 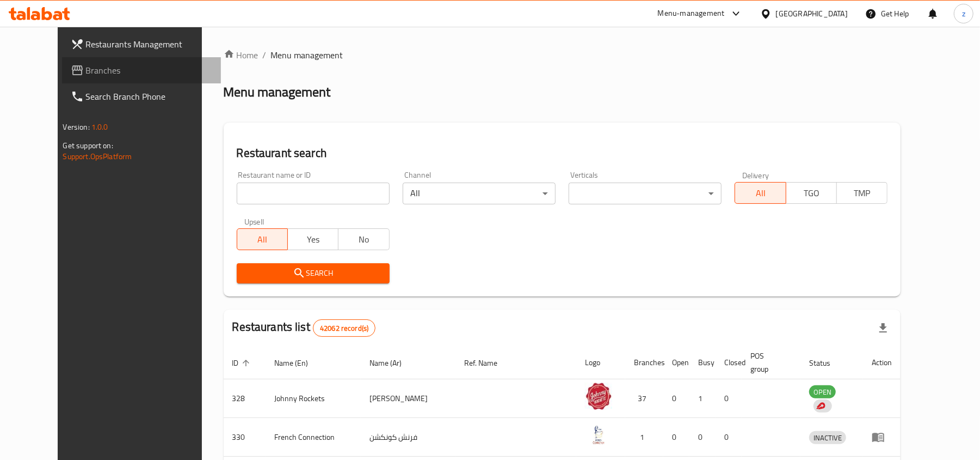 I want to click on button: No, so click(x=363, y=239).